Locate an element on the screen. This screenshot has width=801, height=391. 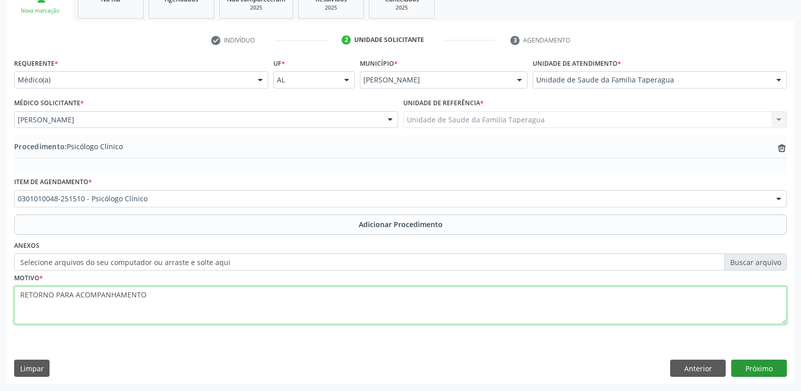
label: Unidade de referência is located at coordinates (443, 103).